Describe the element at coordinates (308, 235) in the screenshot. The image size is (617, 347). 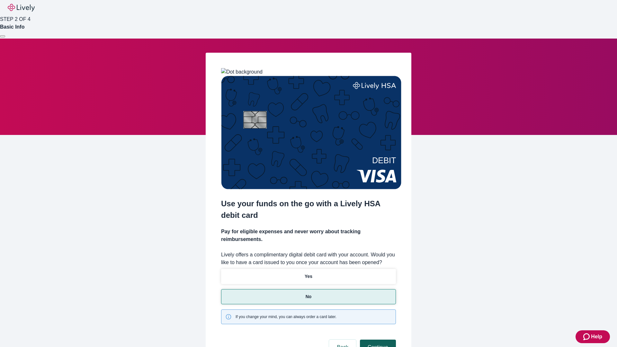
I see `h4: Pay for eligible expenses and never worry about tracking reimbursements.` at that location.